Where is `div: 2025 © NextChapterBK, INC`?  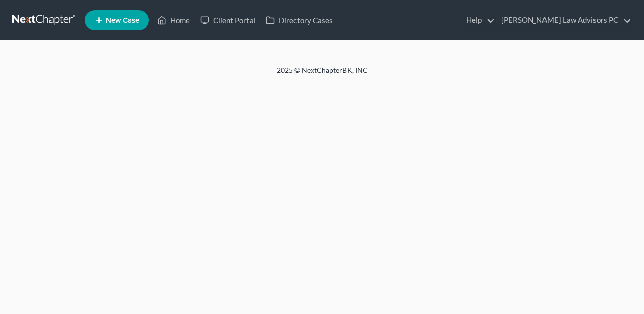 div: 2025 © NextChapterBK, INC is located at coordinates (322, 75).